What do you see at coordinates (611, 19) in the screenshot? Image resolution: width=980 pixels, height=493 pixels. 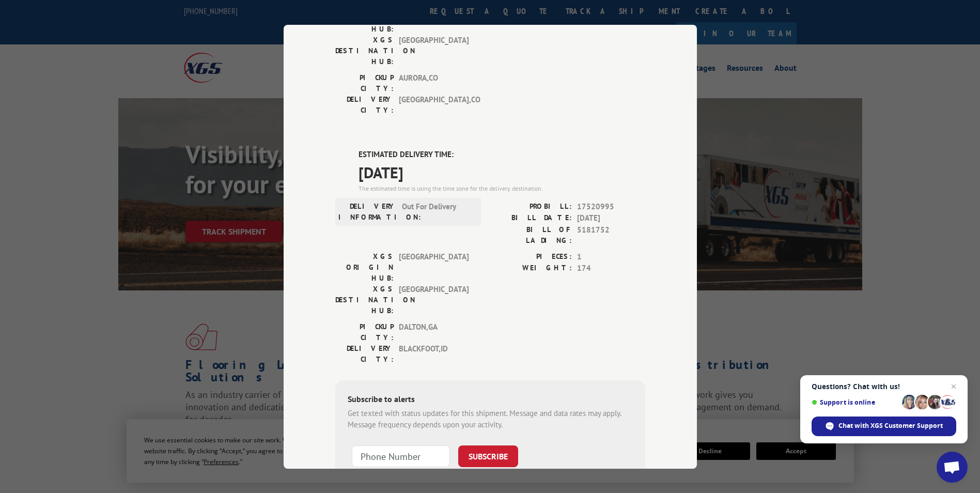 I see `span: 875` at bounding box center [611, 19].